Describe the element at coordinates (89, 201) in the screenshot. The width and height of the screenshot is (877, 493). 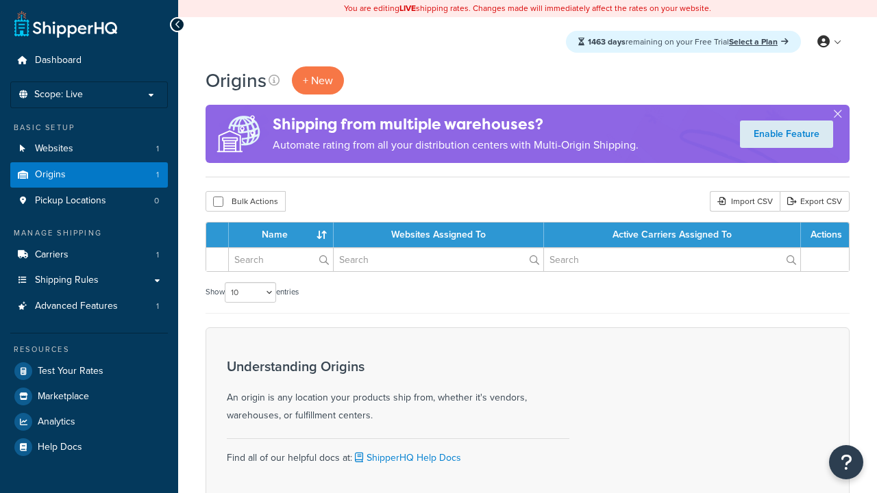
I see `a: Pickup Locations 0` at that location.